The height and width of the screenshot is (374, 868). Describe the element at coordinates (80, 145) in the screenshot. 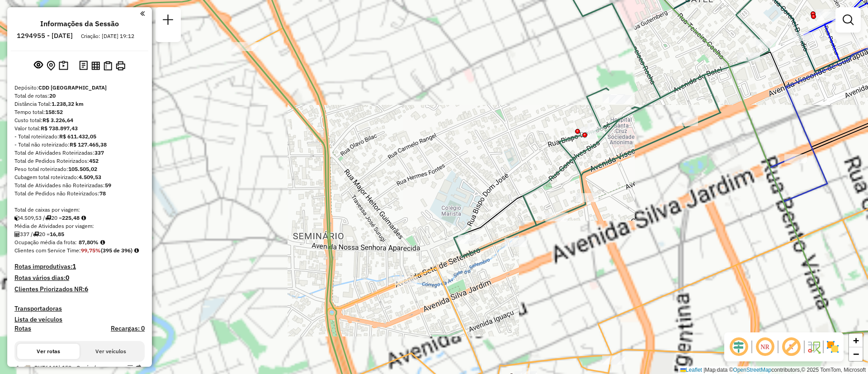

I see `div: - Total não roteirizado:` at that location.